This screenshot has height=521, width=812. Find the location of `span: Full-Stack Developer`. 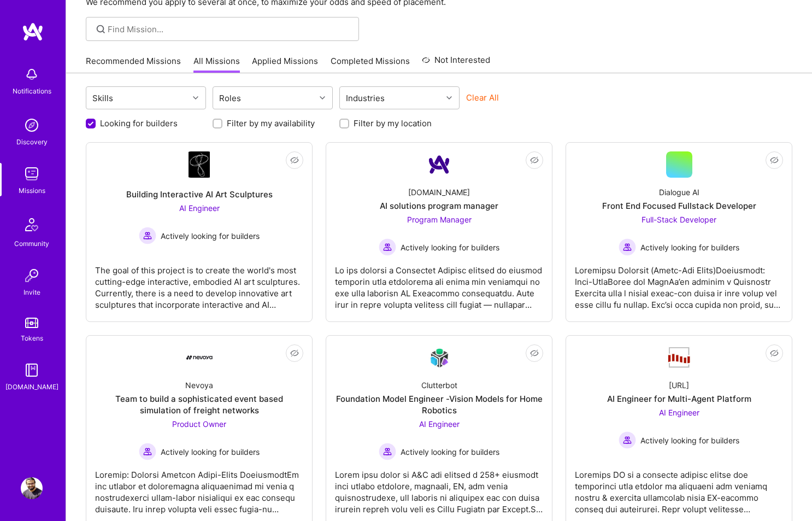

span: Full-Stack Developer is located at coordinates (679, 219).